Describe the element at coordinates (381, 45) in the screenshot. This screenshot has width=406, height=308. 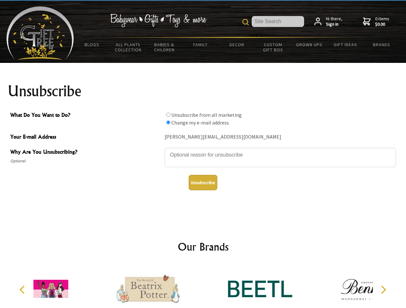
I see `a: Brands` at that location.